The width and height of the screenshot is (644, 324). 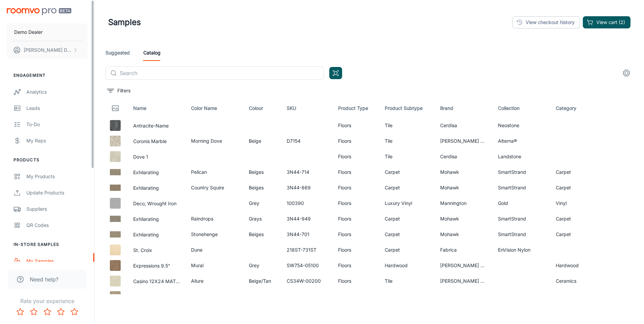 I want to click on td: Cerdisa, so click(x=463, y=126).